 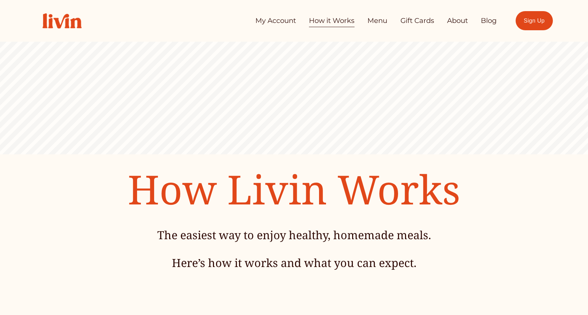 What do you see at coordinates (489, 21) in the screenshot?
I see `a: Blog` at bounding box center [489, 21].